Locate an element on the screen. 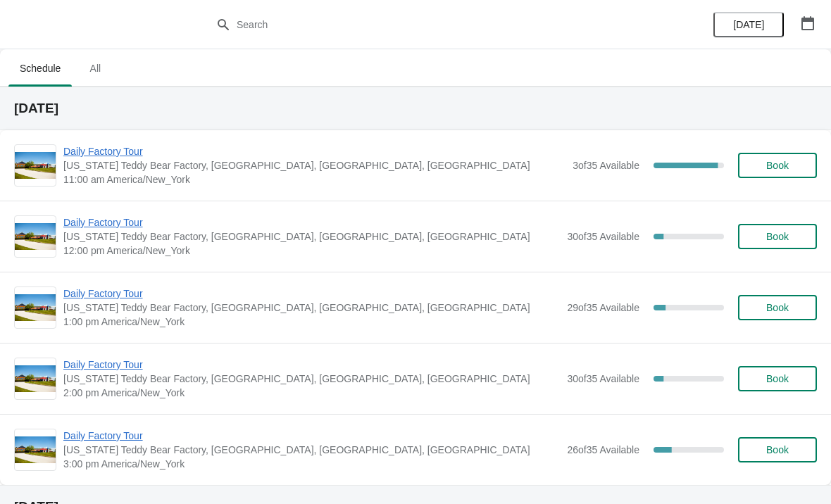 This screenshot has height=504, width=831. span: 3:00 pm America/New_York is located at coordinates (311, 464).